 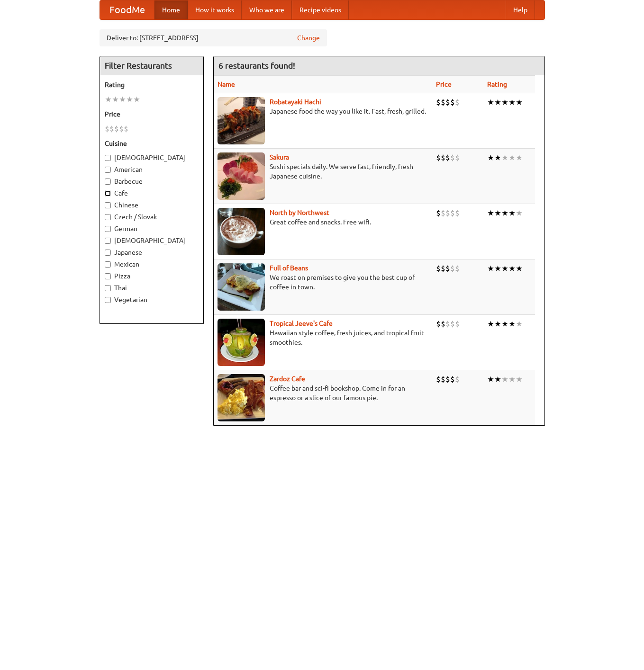 What do you see at coordinates (241, 398) in the screenshot?
I see `img: zardoz.jpg` at bounding box center [241, 398].